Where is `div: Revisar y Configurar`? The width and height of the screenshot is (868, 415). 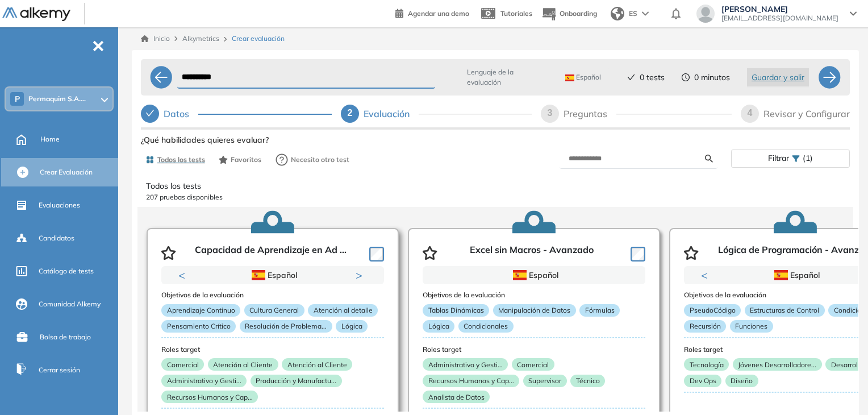 div: Revisar y Configurar is located at coordinates (807, 114).